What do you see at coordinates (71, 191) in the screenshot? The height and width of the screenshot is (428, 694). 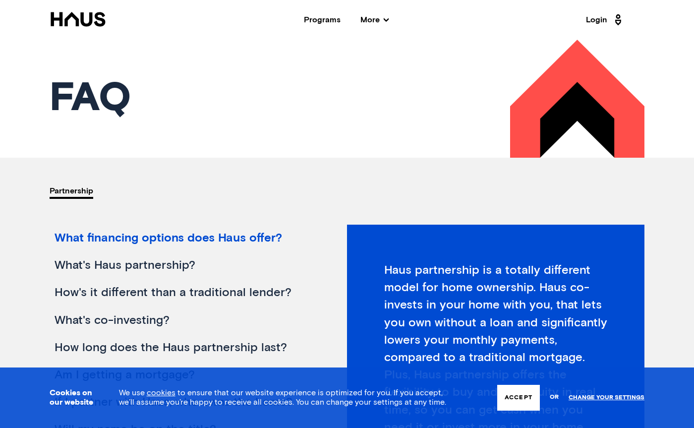 I see `div: partnership` at bounding box center [71, 191].